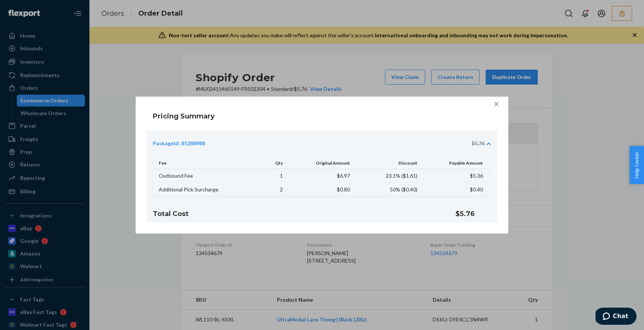  I want to click on td: Additional Pick Surcharge, so click(203, 189).